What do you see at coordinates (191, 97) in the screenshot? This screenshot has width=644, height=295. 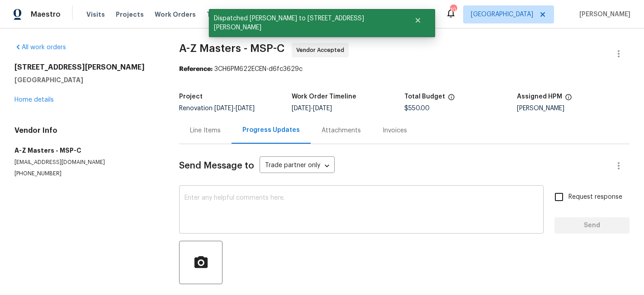 I see `h5: Project` at bounding box center [191, 97].